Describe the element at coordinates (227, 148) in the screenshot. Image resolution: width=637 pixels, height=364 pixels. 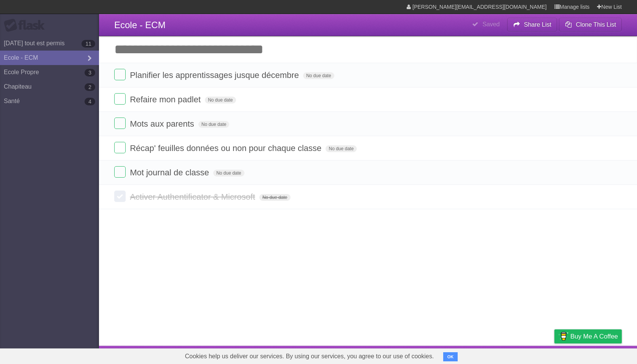
I see `span: Récap' feuilles données ou non pour chaque classe` at that location.